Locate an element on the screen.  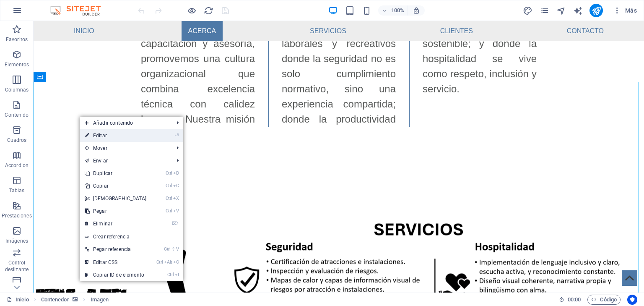
i: Páginas (Ctrl+Alt+S) is located at coordinates (544, 11).